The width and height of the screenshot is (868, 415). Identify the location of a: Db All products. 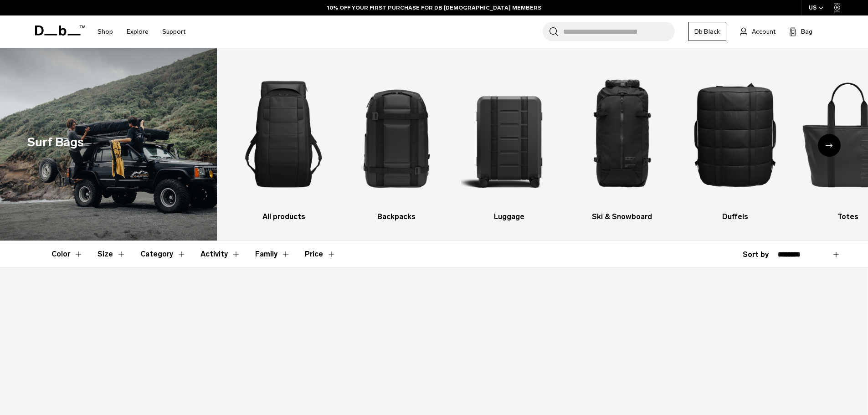
(284, 142).